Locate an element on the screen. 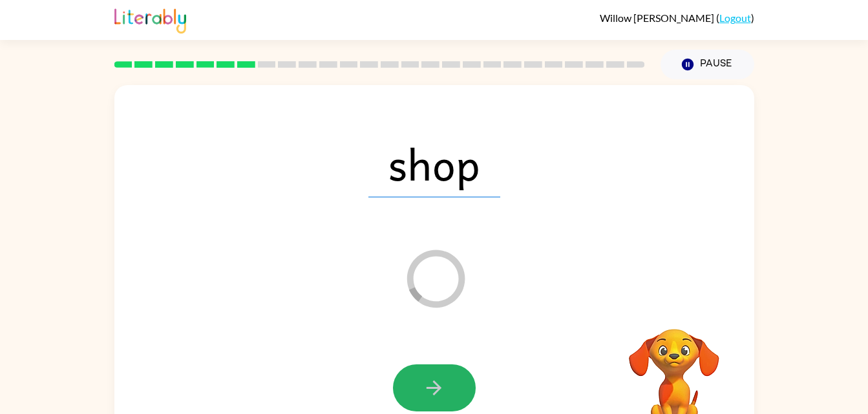  a: Logout is located at coordinates (735, 17).